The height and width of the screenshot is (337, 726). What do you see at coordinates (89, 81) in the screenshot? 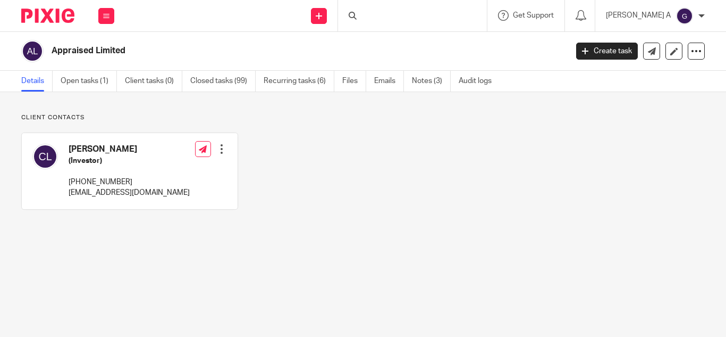
I see `a: Open tasks (1)` at bounding box center [89, 81].